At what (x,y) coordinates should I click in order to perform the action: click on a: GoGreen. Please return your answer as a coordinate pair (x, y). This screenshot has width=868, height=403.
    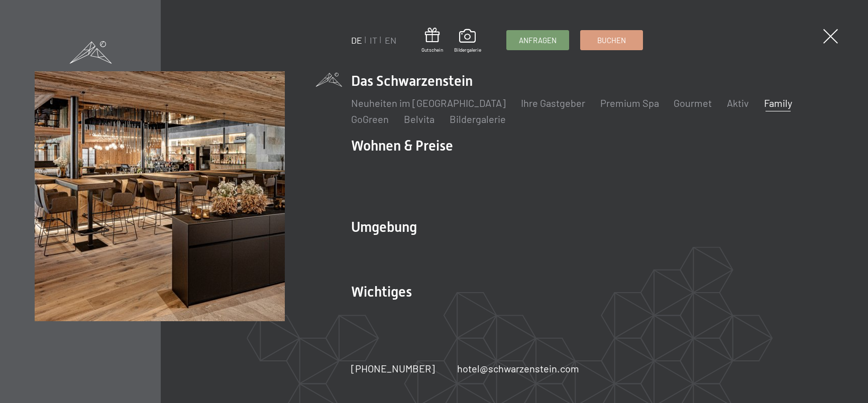
    Looking at the image, I should click on (370, 119).